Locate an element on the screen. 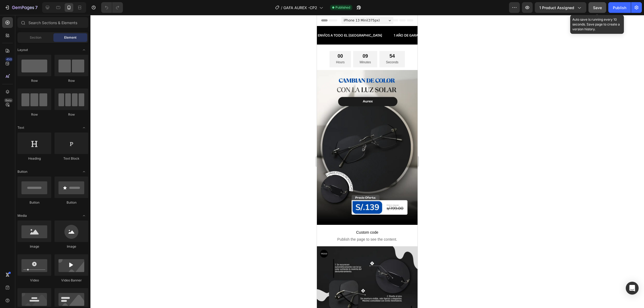 The height and width of the screenshot is (308, 644). div: Publish is located at coordinates (619, 7).